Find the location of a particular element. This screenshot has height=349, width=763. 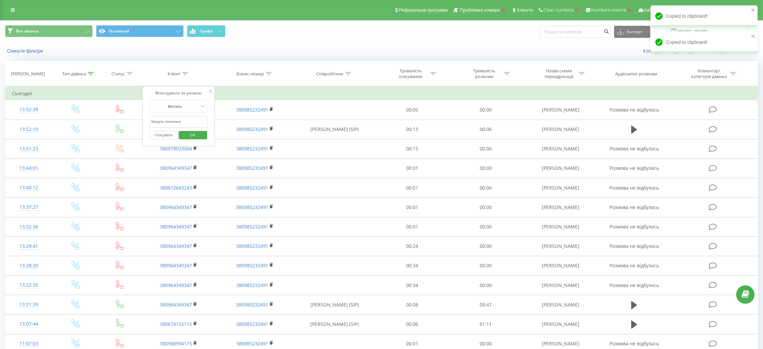

input: Введіть значення is located at coordinates (179, 121).